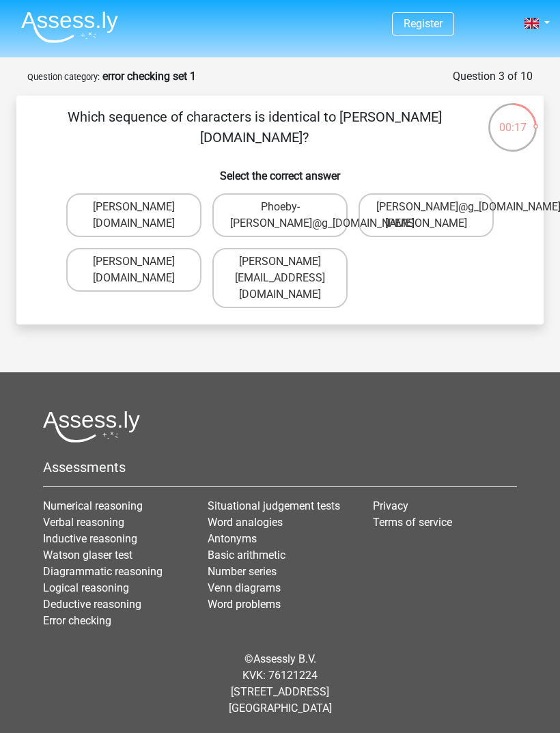 This screenshot has height=733, width=560. Describe the element at coordinates (149, 76) in the screenshot. I see `strong: error checking set 1` at that location.